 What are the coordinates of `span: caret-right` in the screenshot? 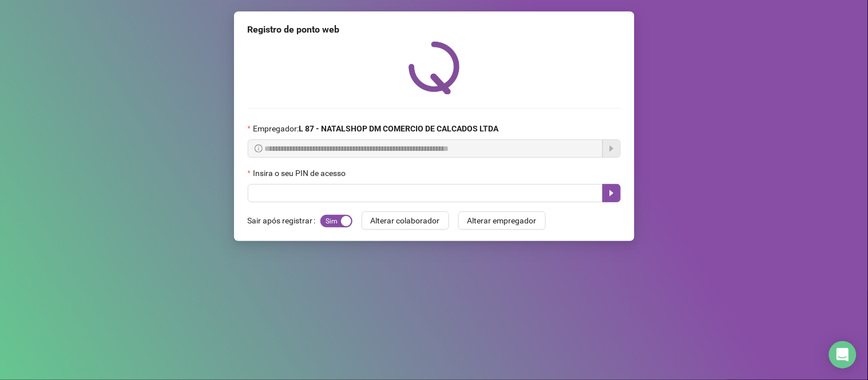 It's located at (612, 194).